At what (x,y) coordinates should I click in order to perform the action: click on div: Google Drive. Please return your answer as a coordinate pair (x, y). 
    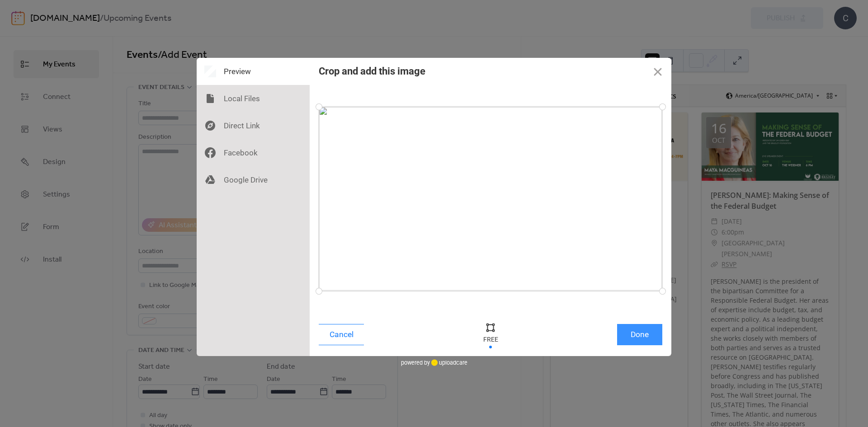
    Looking at the image, I should click on (253, 180).